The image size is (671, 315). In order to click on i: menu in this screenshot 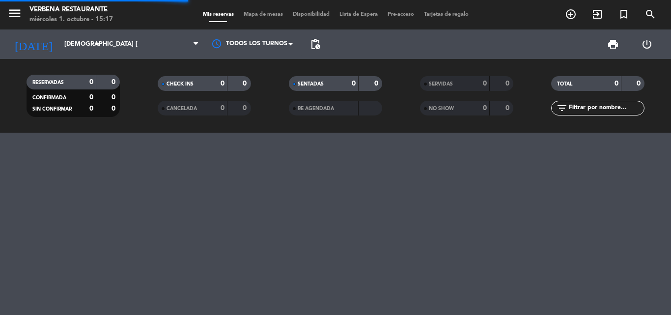, I will do `click(15, 13)`.